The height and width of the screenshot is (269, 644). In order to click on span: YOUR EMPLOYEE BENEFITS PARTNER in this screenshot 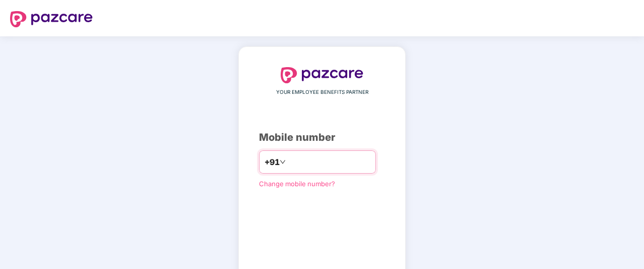, I will do `click(322, 93)`.